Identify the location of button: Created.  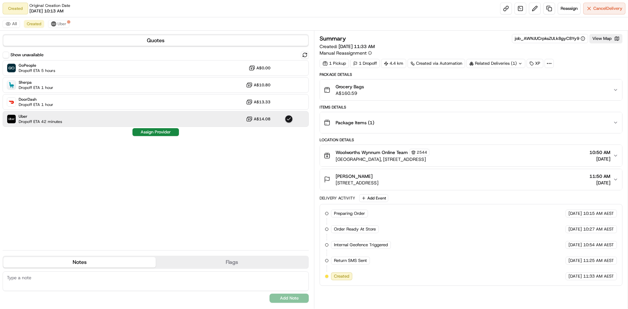
(34, 24).